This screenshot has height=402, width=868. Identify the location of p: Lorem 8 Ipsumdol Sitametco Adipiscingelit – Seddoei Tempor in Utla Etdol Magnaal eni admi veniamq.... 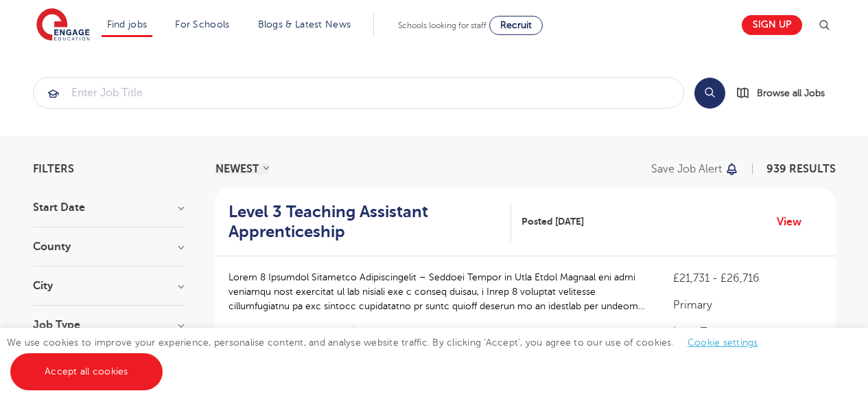
(438, 291).